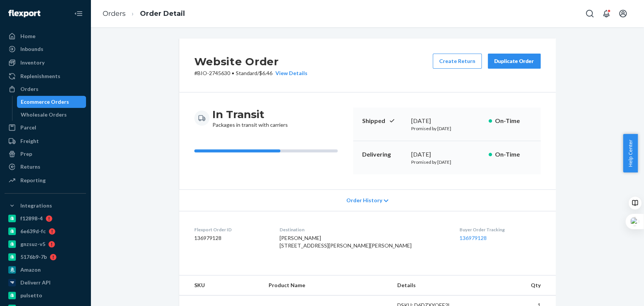 The height and width of the screenshot is (306, 644). What do you see at coordinates (33, 244) in the screenshot?
I see `div: gnzsuz-v5` at bounding box center [33, 244].